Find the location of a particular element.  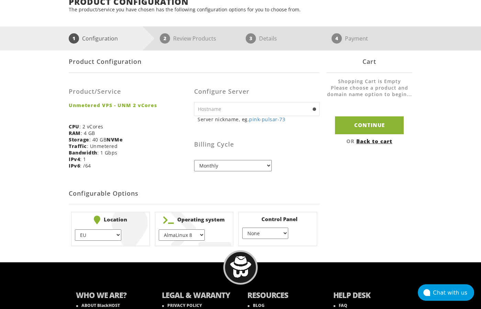

p: Payment is located at coordinates (356, 38).